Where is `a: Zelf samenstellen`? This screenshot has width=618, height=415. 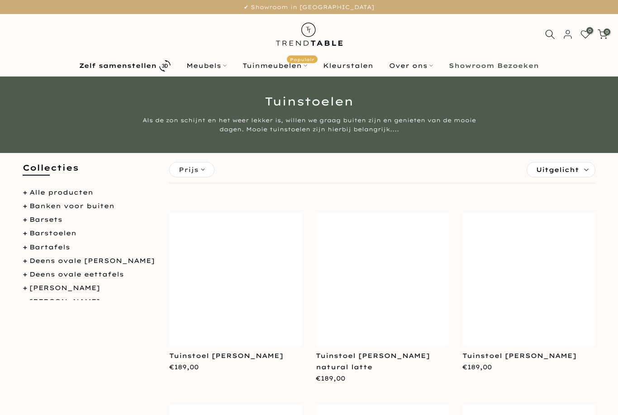 a: Zelf samenstellen is located at coordinates (125, 66).